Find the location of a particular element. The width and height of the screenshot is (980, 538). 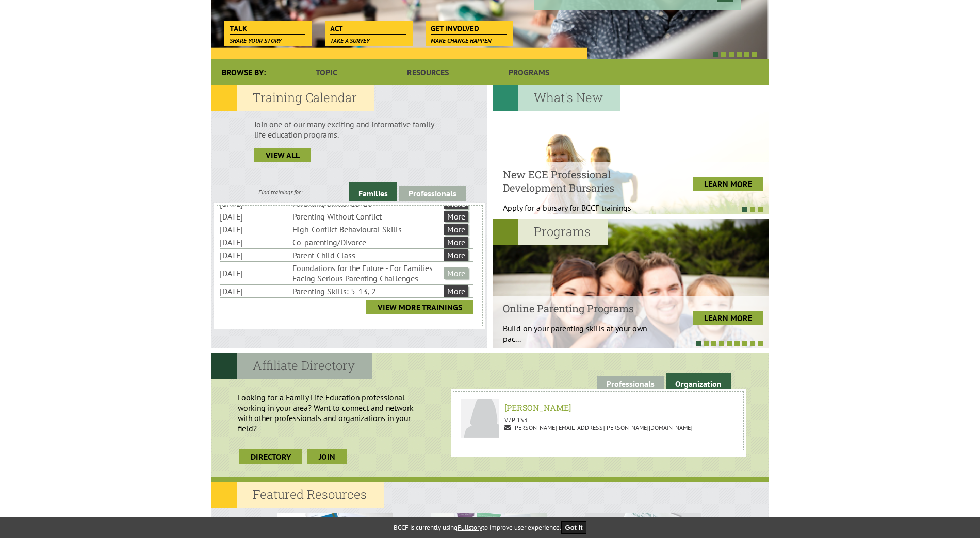

span: Talk is located at coordinates (267, 29).